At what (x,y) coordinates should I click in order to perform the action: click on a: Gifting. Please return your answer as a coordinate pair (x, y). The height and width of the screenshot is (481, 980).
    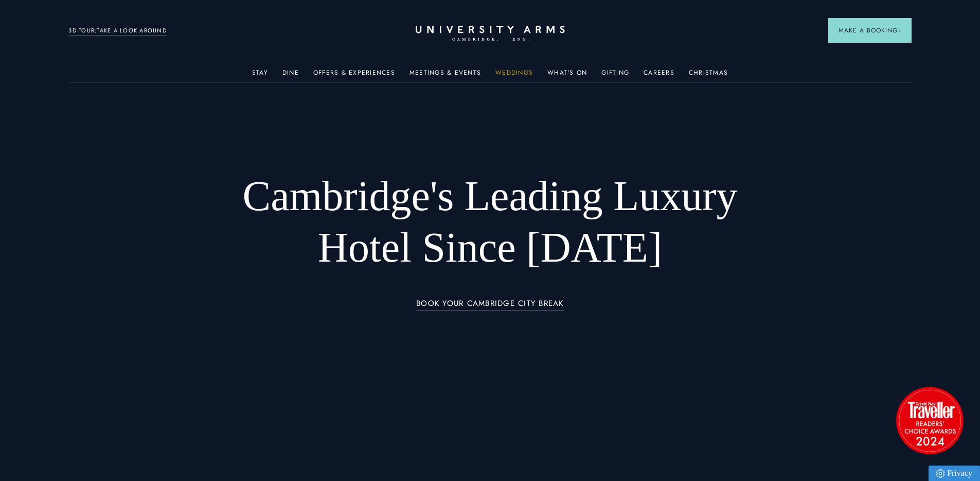
    Looking at the image, I should click on (615, 76).